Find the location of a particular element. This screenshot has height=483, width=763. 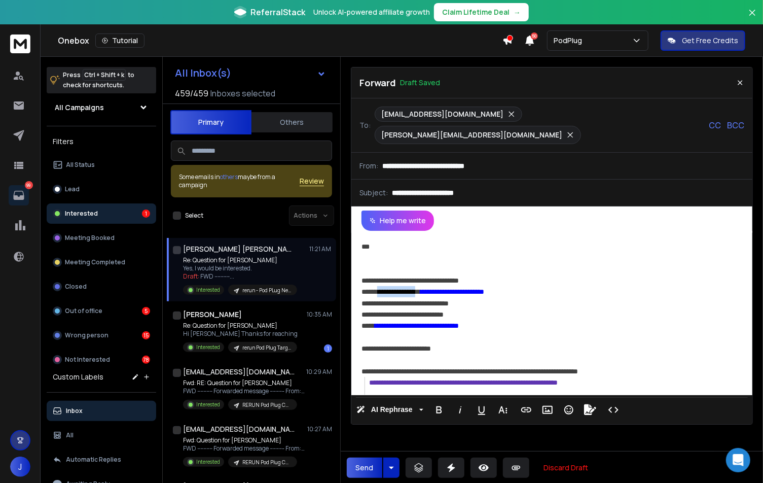

p: Draft Saved is located at coordinates (420, 83).